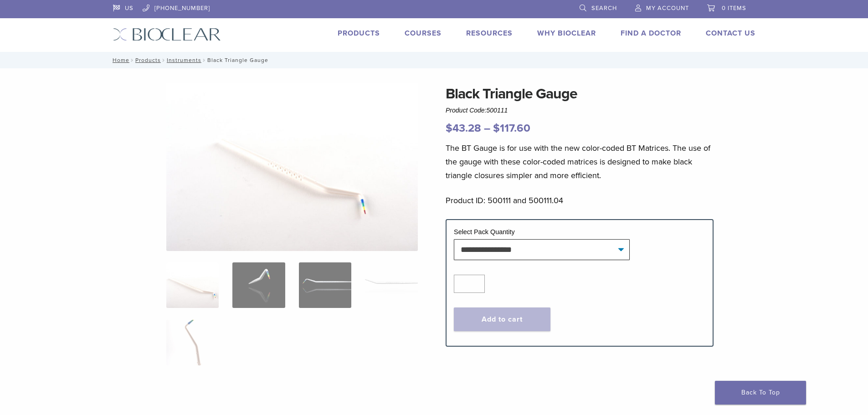 This screenshot has height=415, width=868. I want to click on img: Black-Triangle-Gauge-1-324x324.jpg, so click(192, 285).